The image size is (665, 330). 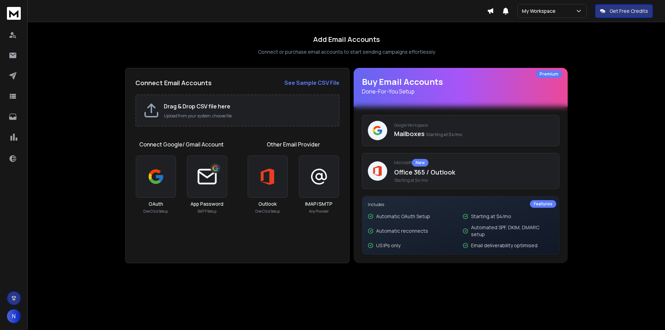 What do you see at coordinates (512, 231) in the screenshot?
I see `p: Automated SPF, DKIM, DMARC setup` at bounding box center [512, 231].